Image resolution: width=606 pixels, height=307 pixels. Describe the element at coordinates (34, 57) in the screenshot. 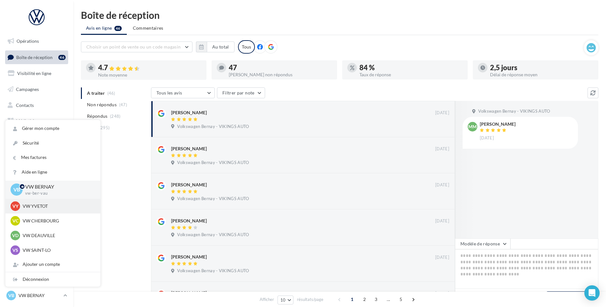

I see `span: Boîte de réception` at that location.